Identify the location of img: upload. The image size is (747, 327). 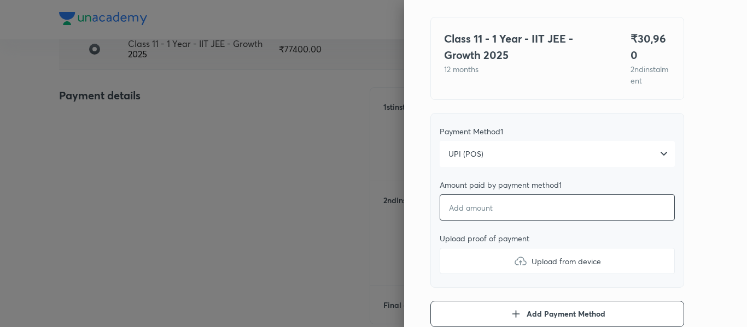
(520, 261).